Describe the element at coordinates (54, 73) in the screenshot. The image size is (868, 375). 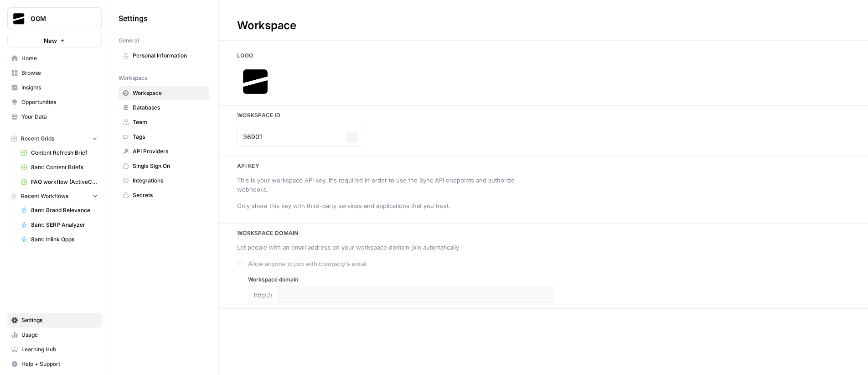
I see `a: Browse` at that location.